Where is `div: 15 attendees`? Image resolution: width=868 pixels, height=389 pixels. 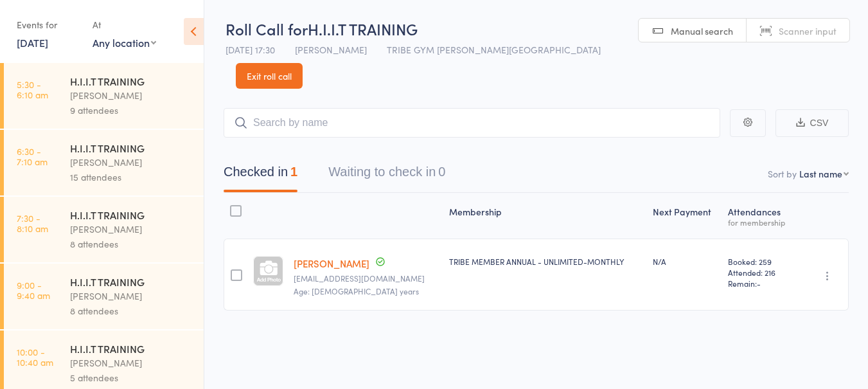 div: 15 attendees is located at coordinates (131, 177).